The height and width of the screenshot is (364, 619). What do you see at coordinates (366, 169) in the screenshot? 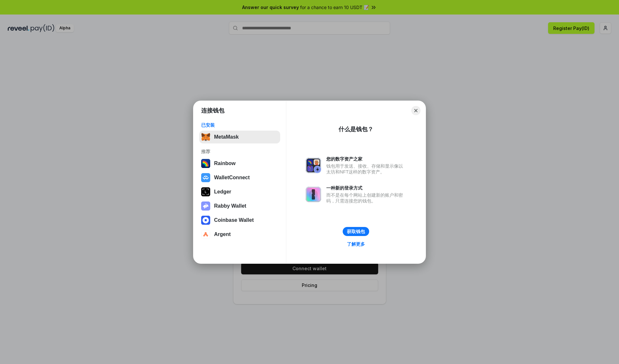
I see `div: 钱包用于发送、接收、存储和显示像以太坊和NFT这样的数字资产。` at bounding box center [366, 169].